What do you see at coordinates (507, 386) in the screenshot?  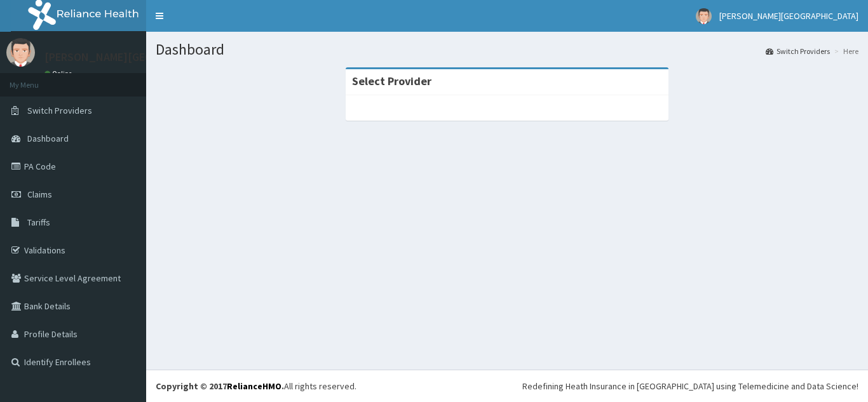 I see `footer: All rights reserved.` at bounding box center [507, 386].